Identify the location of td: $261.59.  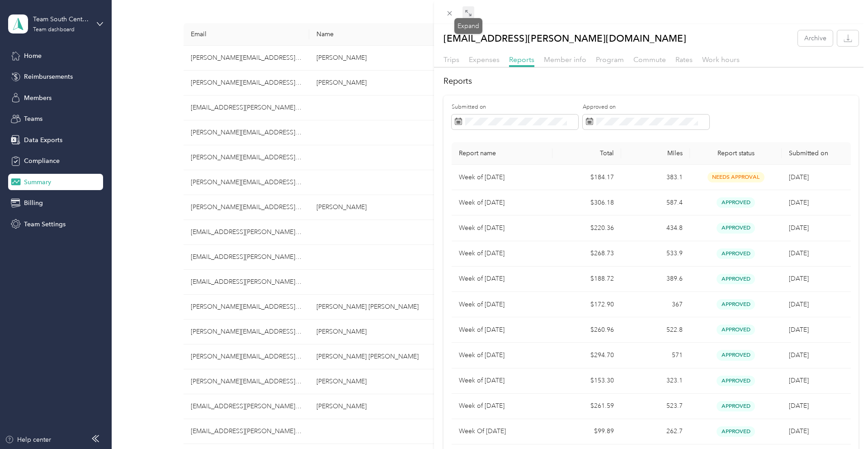
(586, 407).